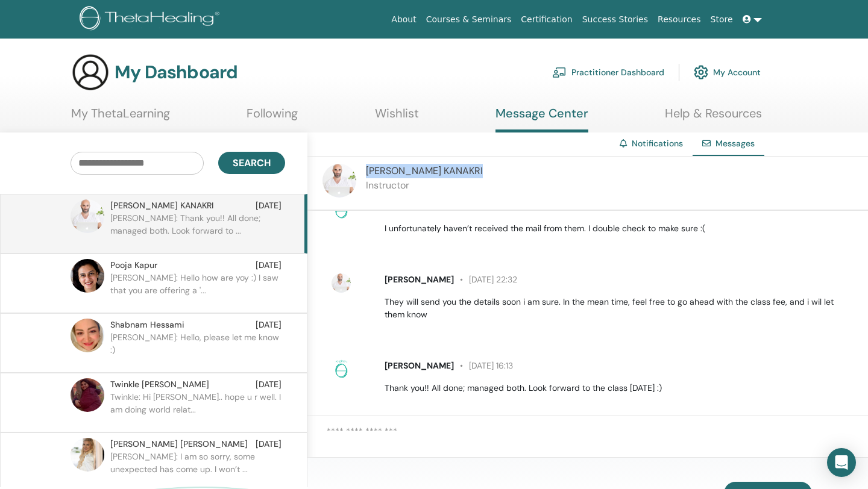 This screenshot has height=489, width=868. I want to click on a: Message Center, so click(541, 120).